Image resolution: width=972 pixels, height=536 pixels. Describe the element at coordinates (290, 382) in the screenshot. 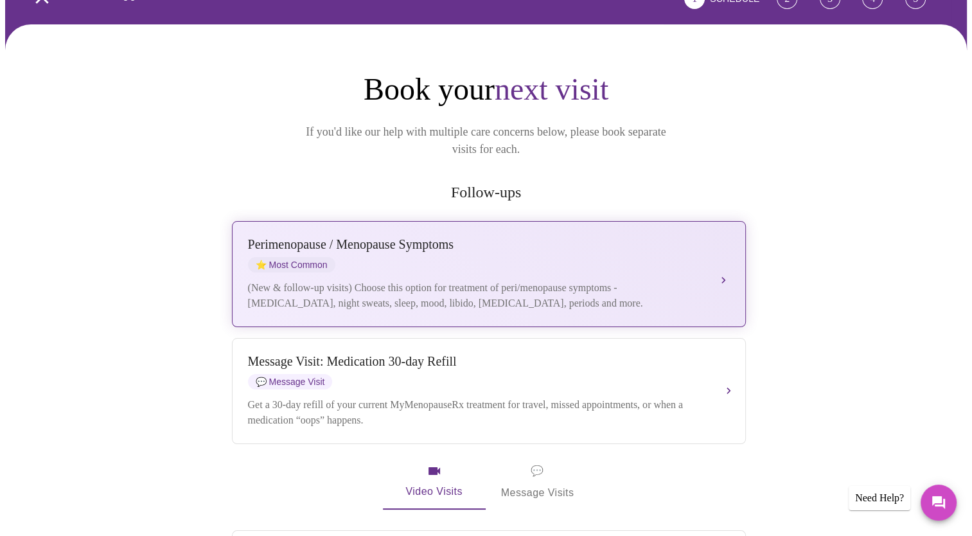

I see `span: Message Visit` at that location.